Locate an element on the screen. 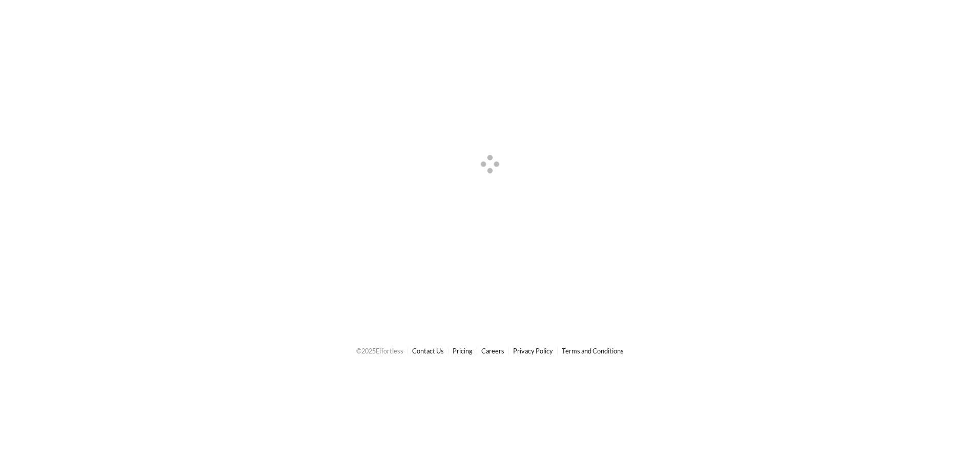 This screenshot has height=474, width=980. a: Contact Us is located at coordinates (428, 351).